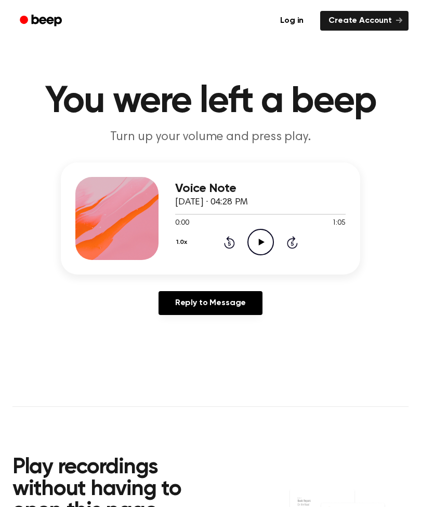 This screenshot has height=507, width=421. What do you see at coordinates (260, 188) in the screenshot?
I see `h3: Voice Note` at bounding box center [260, 188].